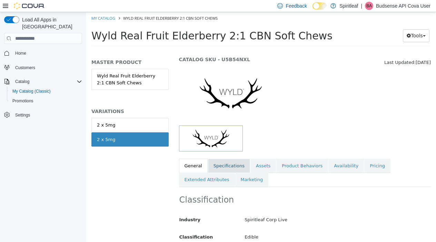  I want to click on button: Tools, so click(330, 23).